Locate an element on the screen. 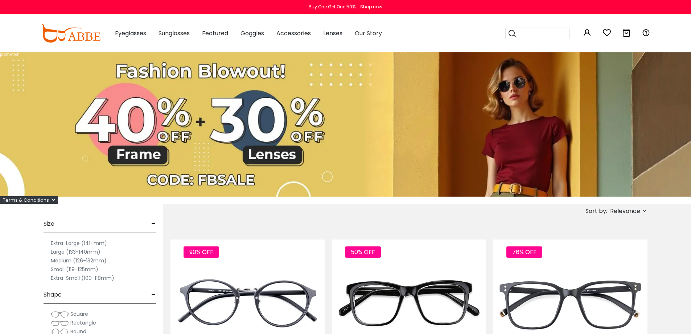  div: Buy One Get One 50% is located at coordinates (332, 7).